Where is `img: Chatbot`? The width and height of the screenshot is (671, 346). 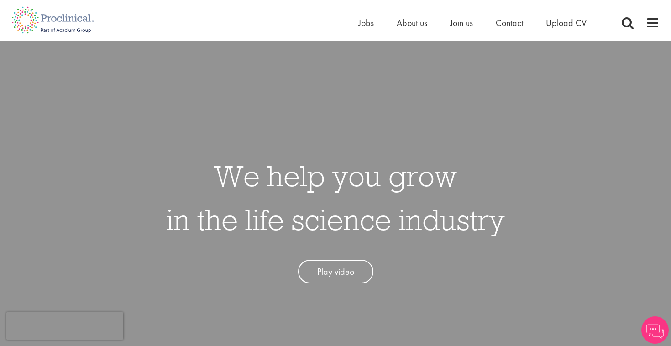
img: Chatbot is located at coordinates (655, 330).